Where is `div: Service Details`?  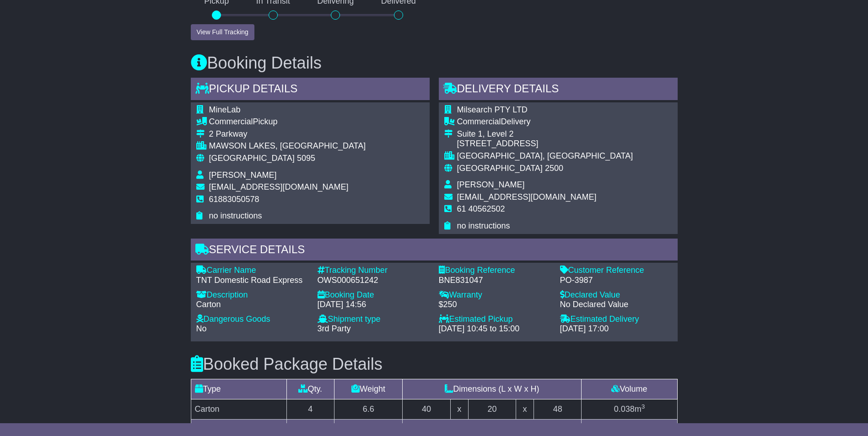 div: Service Details is located at coordinates (434, 251).